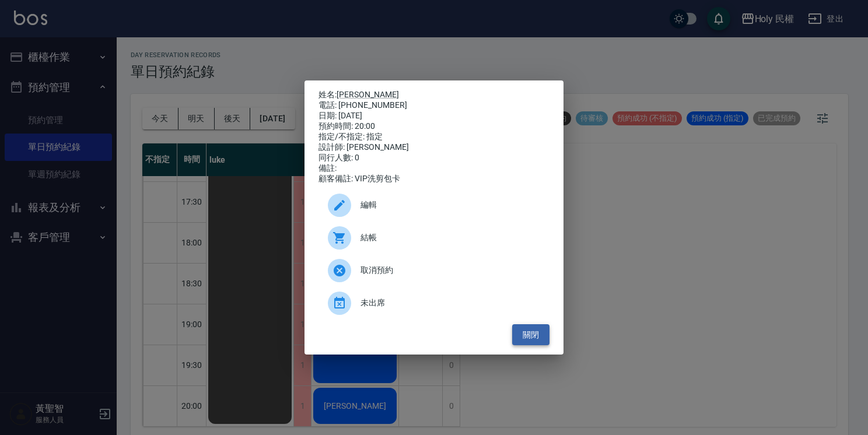 This screenshot has height=435, width=868. I want to click on span: 編輯, so click(450, 205).